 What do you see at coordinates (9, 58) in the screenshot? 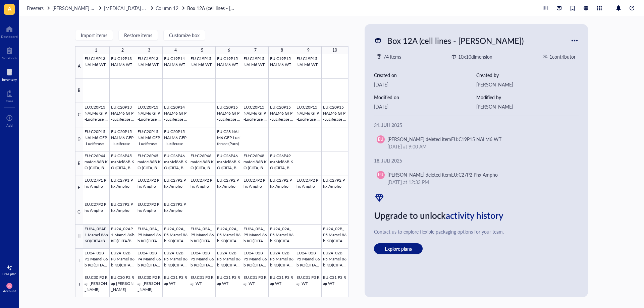
I see `div: Notebook` at bounding box center [9, 58].